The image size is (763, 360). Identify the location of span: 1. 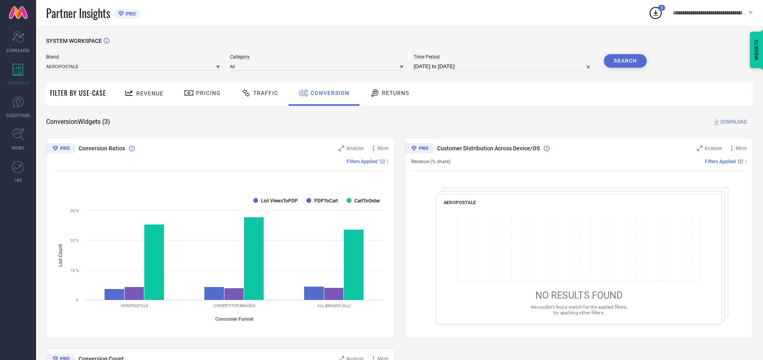
(661, 8).